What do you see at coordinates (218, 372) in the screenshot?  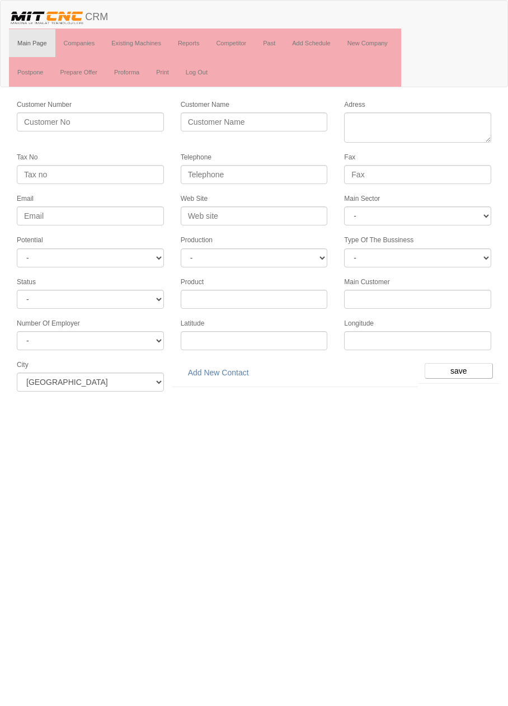 I see `a: Add New Contact` at bounding box center [218, 372].